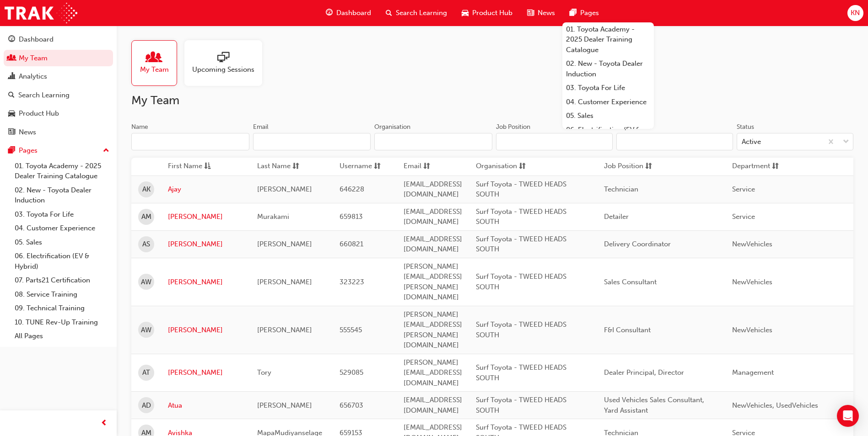  What do you see at coordinates (227, 63) in the screenshot?
I see `a: Upcoming Sessions` at bounding box center [227, 63].